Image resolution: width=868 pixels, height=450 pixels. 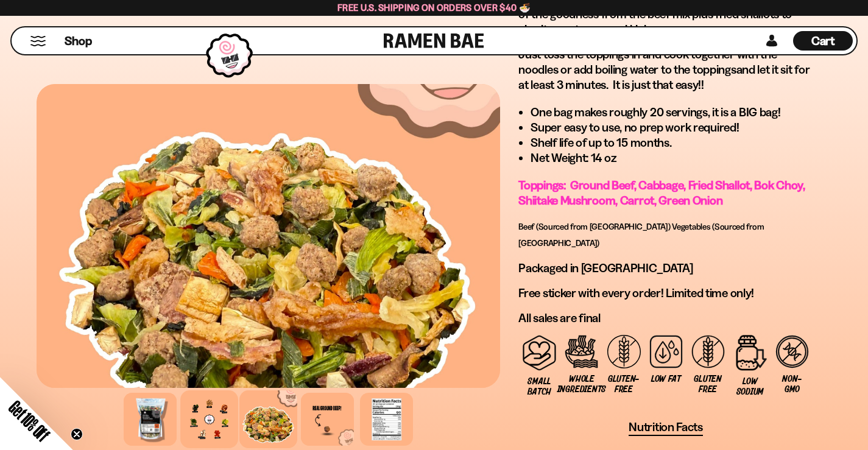 I want to click on li: One bag makes roughly 20 servings, it is a BIG bag!, so click(x=672, y=112).